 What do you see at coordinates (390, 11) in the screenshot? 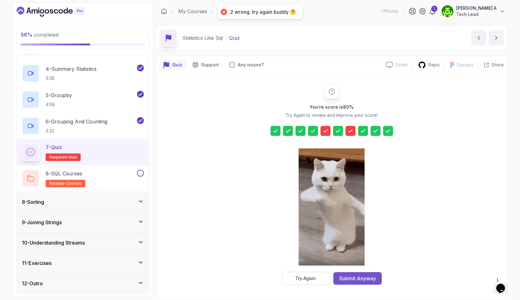
I see `p: 17 Points` at bounding box center [390, 11].